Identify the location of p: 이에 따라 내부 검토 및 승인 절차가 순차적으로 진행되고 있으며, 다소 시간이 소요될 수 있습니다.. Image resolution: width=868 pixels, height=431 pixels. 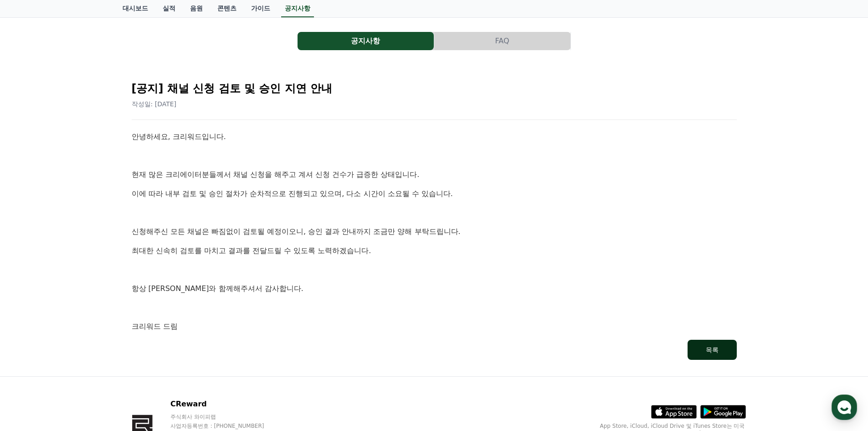
(434, 193).